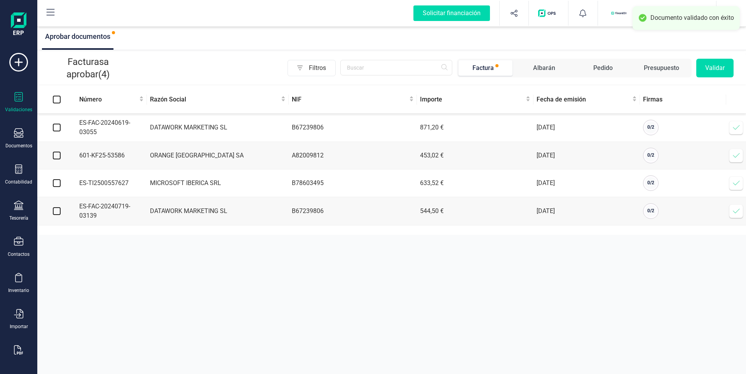 This screenshot has height=374, width=746. I want to click on td: 544,50 €, so click(475, 211).